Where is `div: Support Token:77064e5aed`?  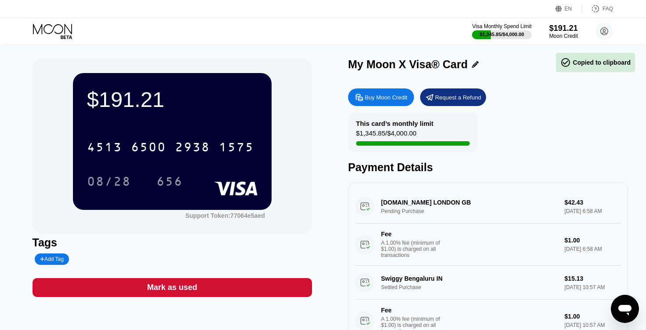 div: Support Token:77064e5aed is located at coordinates (225, 215).